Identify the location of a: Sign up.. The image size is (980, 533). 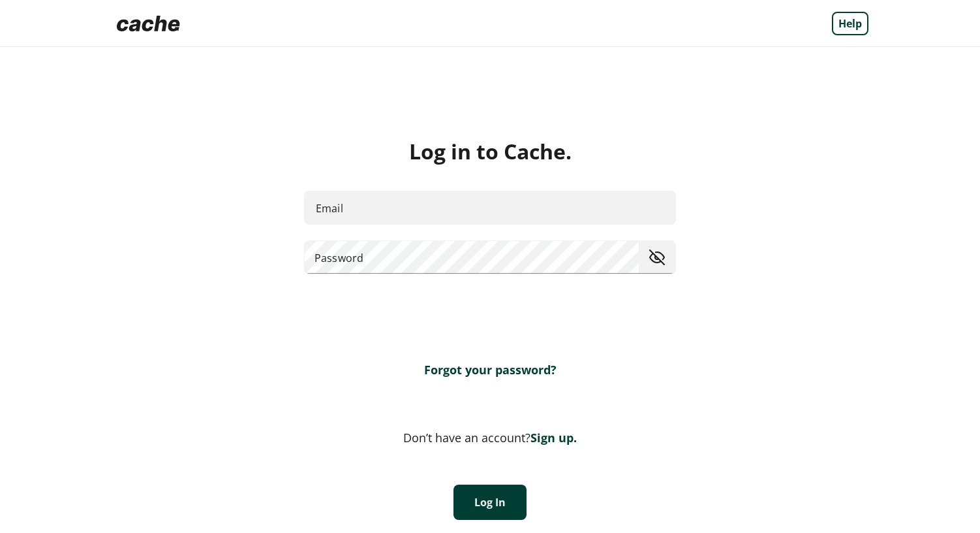
(553, 438).